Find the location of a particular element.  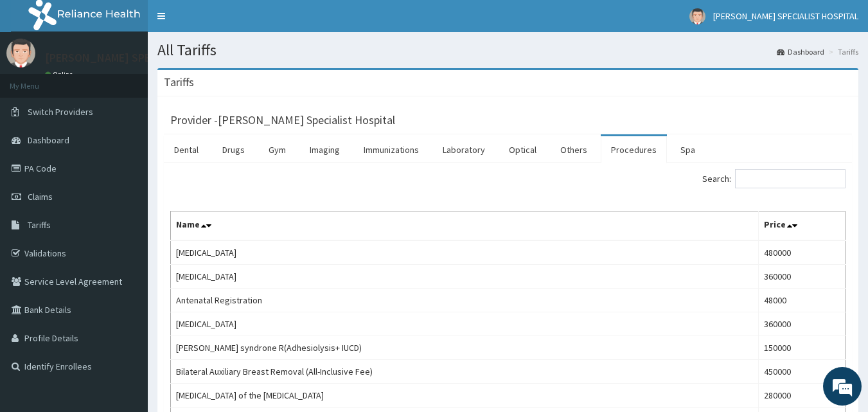

a: Online is located at coordinates (60, 74).